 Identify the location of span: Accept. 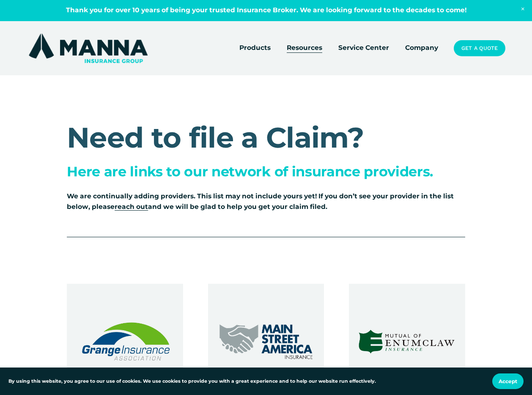
(508, 381).